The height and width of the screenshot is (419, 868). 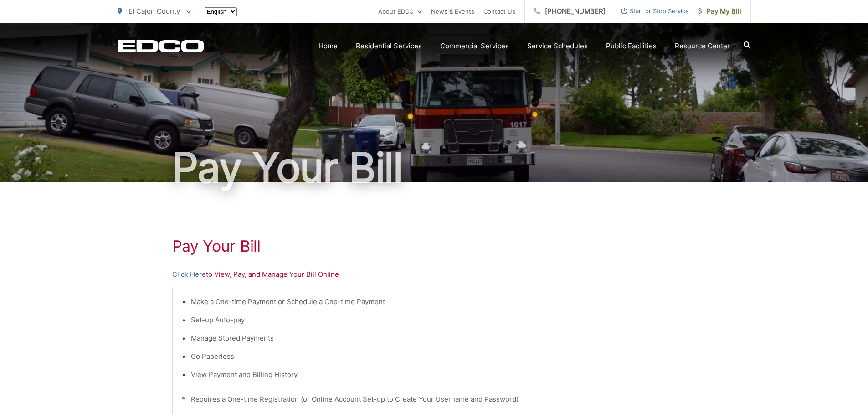 I want to click on a: Service Schedules, so click(x=557, y=46).